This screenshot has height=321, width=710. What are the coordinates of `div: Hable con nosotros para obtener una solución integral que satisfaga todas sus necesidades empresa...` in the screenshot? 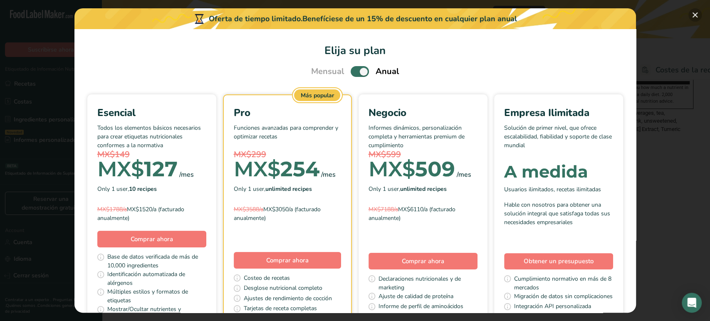 It's located at (558, 213).